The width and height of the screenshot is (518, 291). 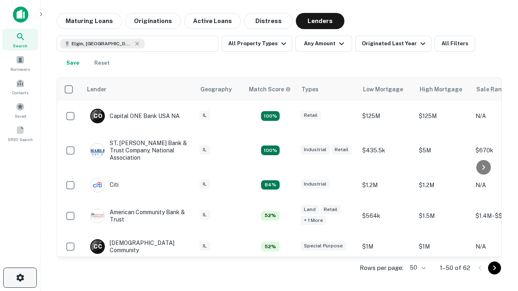 What do you see at coordinates (20, 69) in the screenshot?
I see `span: Borrowers` at bounding box center [20, 69].